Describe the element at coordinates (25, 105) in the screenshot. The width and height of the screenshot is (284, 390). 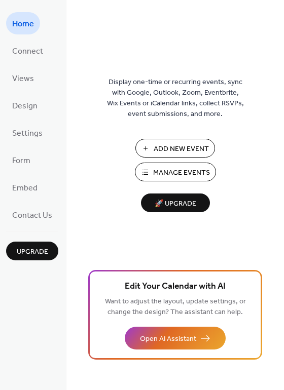
I see `a: Design` at that location.